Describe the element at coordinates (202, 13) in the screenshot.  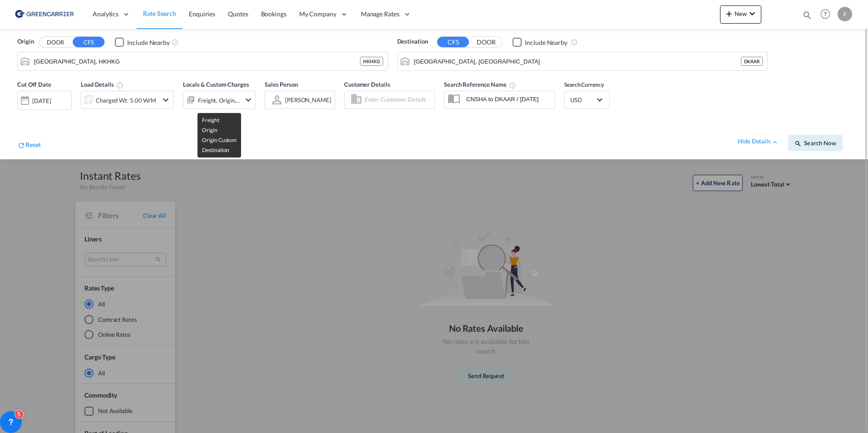
I see `span: Enquiries` at that location.